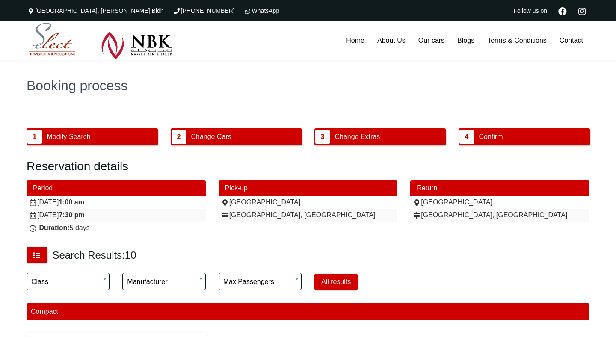 This screenshot has width=616, height=337. Describe the element at coordinates (380, 137) in the screenshot. I see `button: 3 Change Extras` at that location.